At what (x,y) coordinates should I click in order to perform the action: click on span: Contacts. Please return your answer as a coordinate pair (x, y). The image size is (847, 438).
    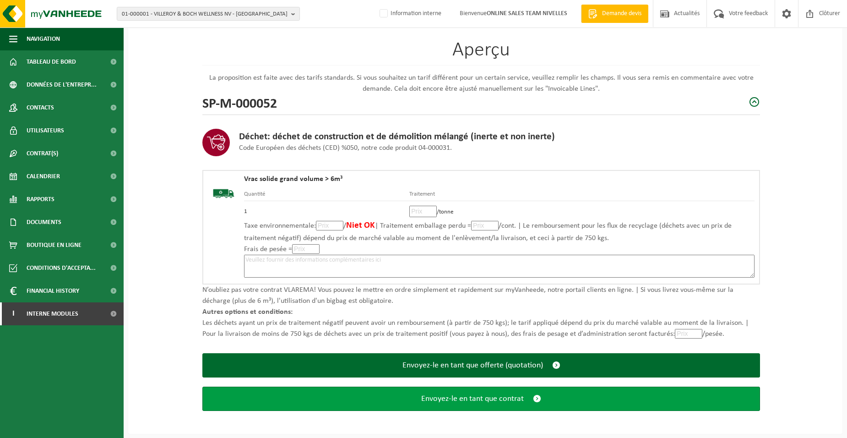
    Looking at the image, I should click on (40, 108).